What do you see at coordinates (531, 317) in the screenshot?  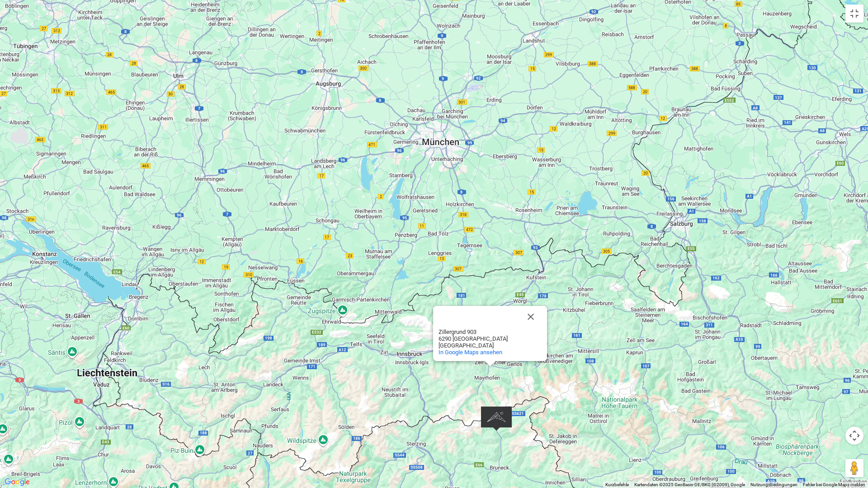 I see `button: Schließen` at bounding box center [531, 317].